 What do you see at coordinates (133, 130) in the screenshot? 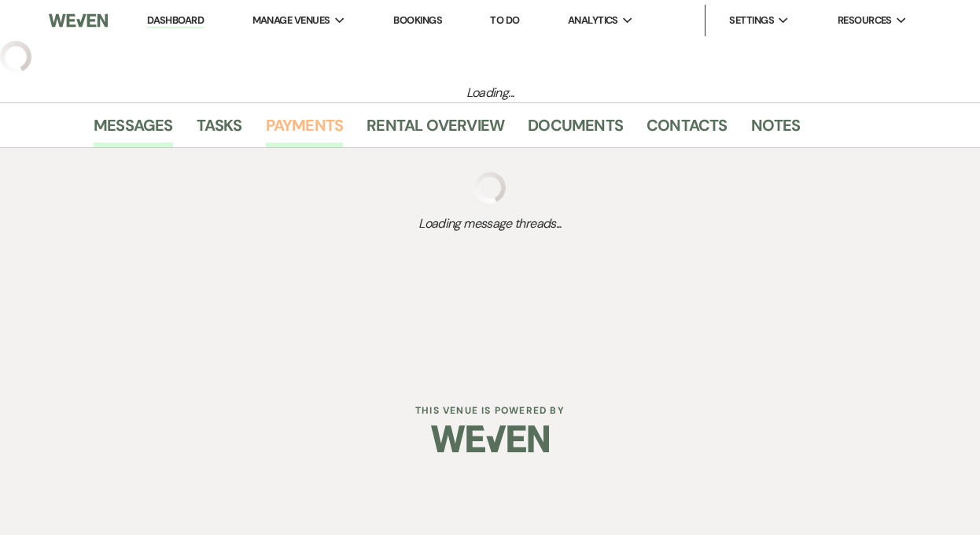
I see `a: Messages` at bounding box center [133, 130].